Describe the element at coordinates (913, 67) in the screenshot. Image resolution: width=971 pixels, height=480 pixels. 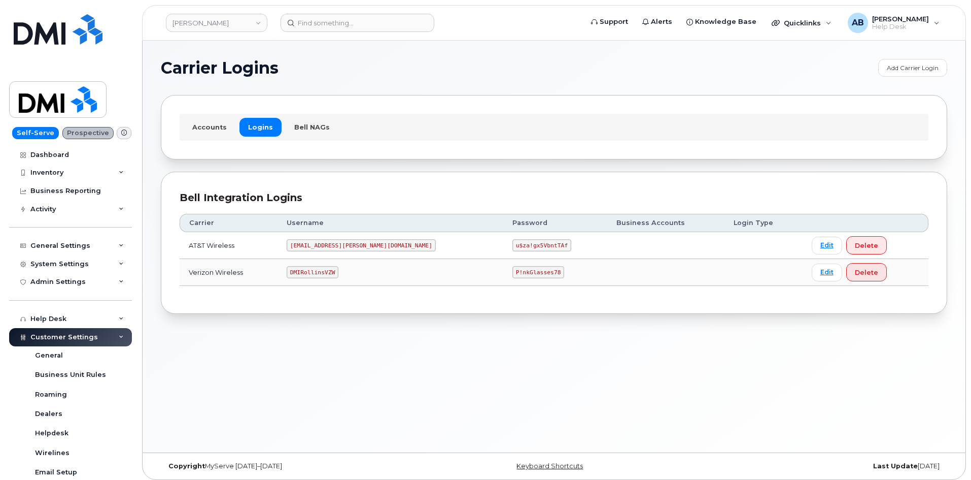
I see `a: Add Carrier Login` at that location.